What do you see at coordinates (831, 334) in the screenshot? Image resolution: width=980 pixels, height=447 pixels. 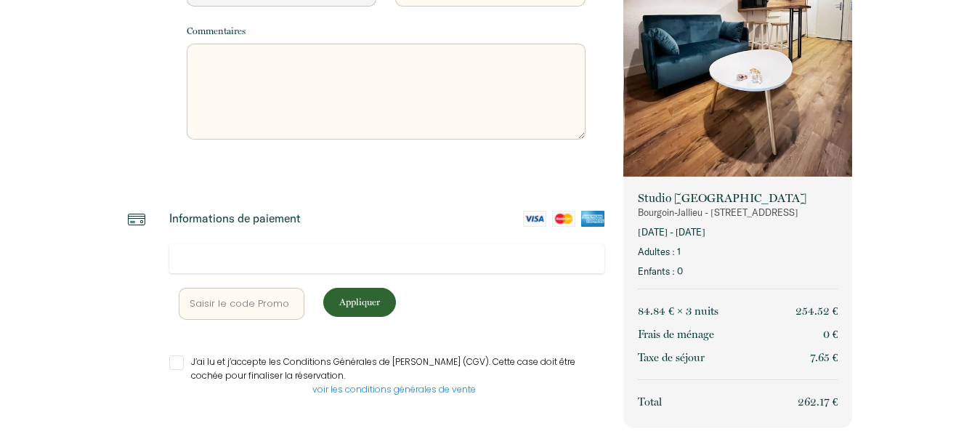 I see `p: 0 €` at bounding box center [831, 334].